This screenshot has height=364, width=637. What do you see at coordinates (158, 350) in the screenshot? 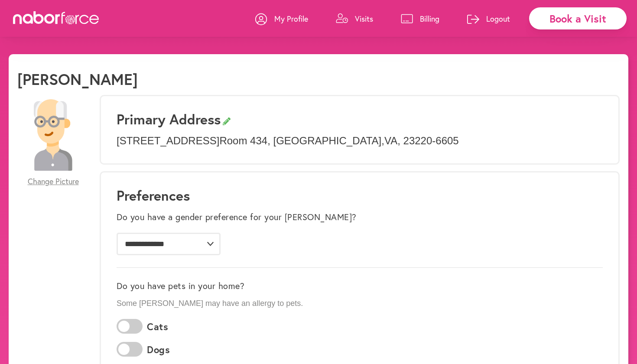
I see `label: Dogs` at bounding box center [158, 350].